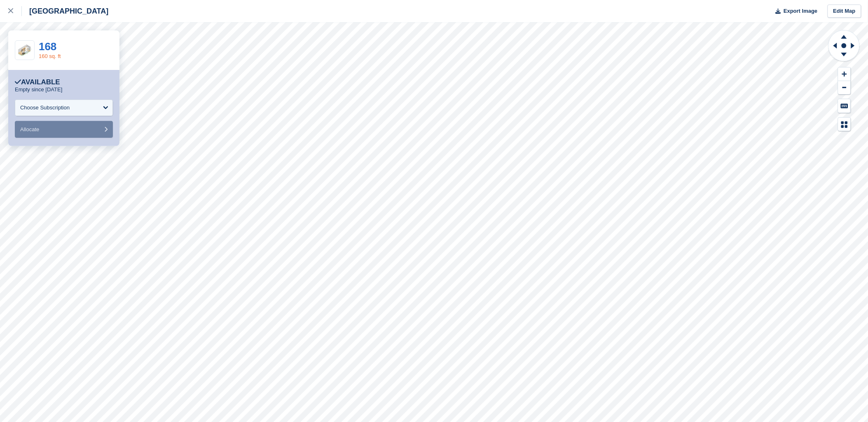 The width and height of the screenshot is (868, 422). What do you see at coordinates (844, 11) in the screenshot?
I see `a: Edit Map` at bounding box center [844, 11].